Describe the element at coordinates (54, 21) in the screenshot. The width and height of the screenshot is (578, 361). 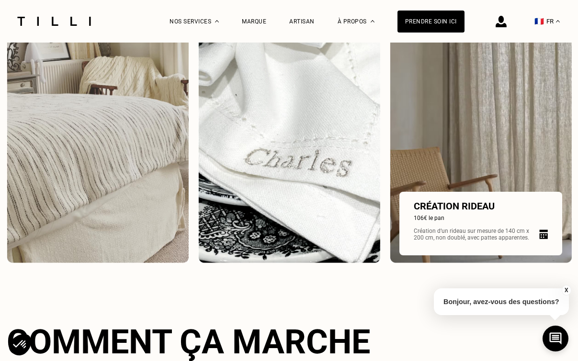
I see `img: Logo du service de couturière Tilli` at that location.